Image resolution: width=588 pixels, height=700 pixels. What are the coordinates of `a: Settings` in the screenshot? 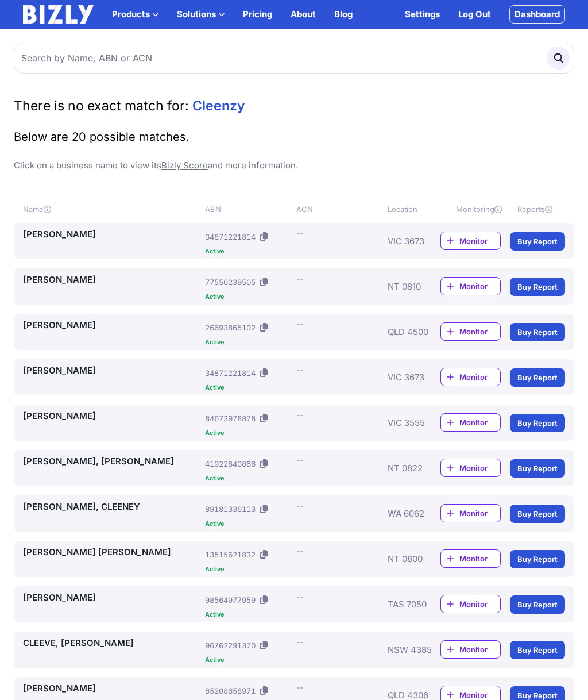 It's located at (422, 15).